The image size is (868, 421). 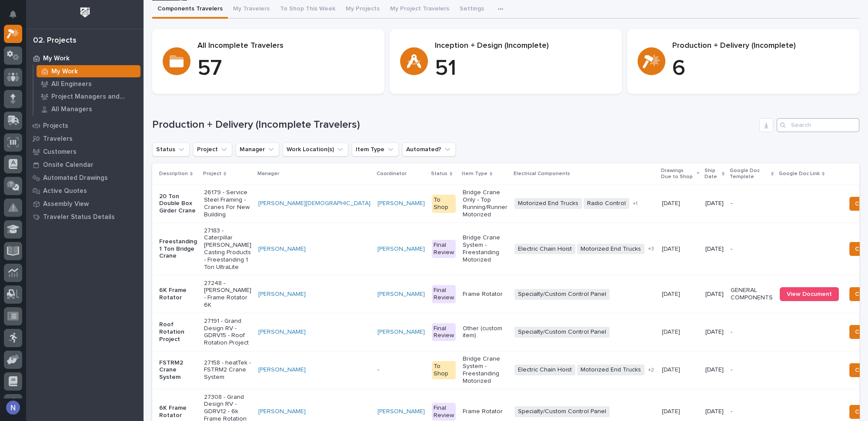 I want to click on span: + 3, so click(x=652, y=249).